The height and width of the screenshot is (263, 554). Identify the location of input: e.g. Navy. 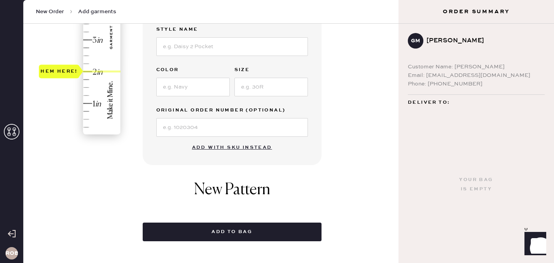
(193, 87).